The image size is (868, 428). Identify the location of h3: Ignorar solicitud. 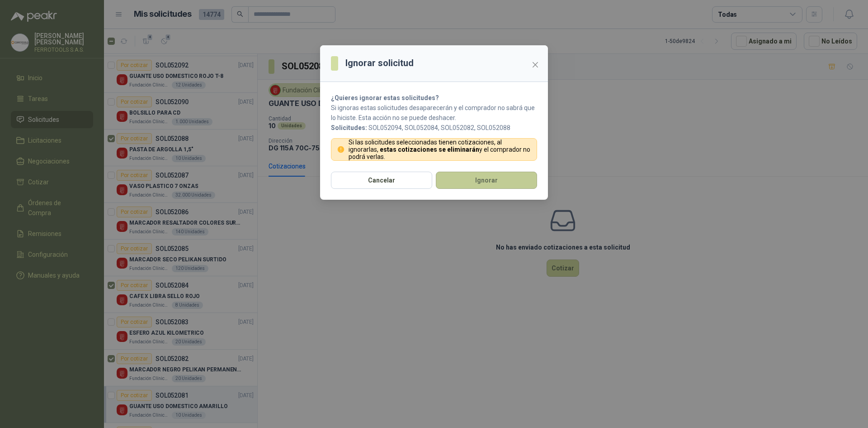
(380, 63).